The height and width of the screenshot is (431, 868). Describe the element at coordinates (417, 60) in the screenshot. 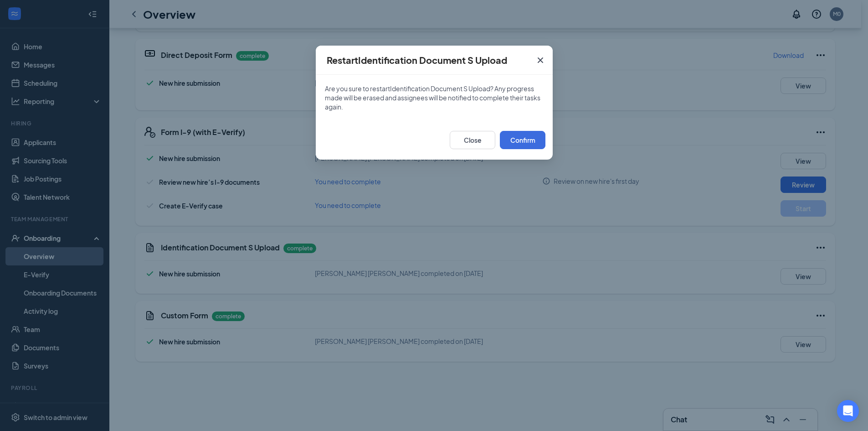

I see `h4: Restart Identification Document S Upload` at that location.